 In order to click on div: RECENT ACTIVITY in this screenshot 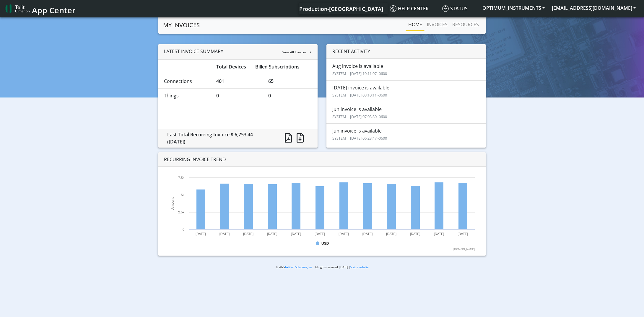, I will do `click(406, 52)`.